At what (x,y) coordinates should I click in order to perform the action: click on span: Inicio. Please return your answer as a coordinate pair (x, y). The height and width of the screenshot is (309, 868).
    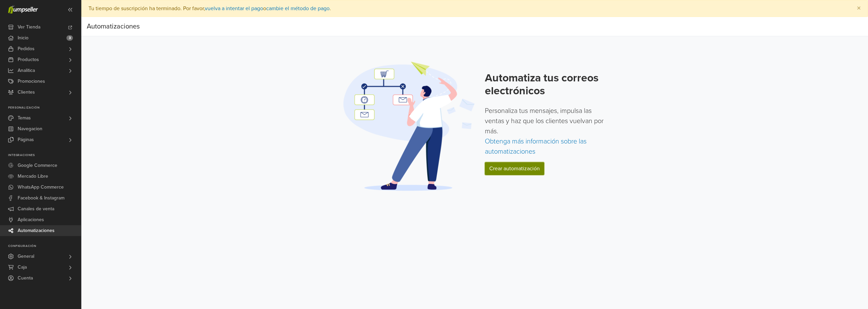
    Looking at the image, I should click on (23, 38).